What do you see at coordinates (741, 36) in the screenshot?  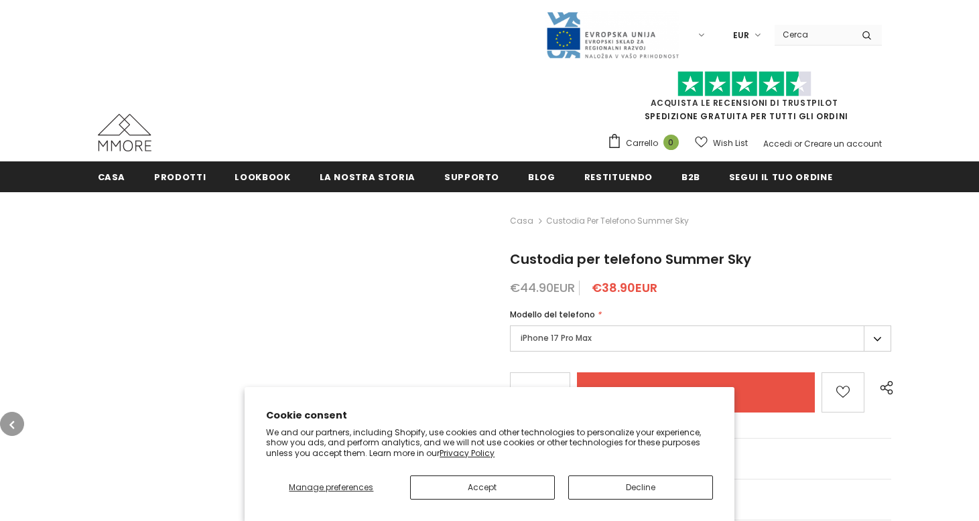 I see `span: EUR` at bounding box center [741, 36].